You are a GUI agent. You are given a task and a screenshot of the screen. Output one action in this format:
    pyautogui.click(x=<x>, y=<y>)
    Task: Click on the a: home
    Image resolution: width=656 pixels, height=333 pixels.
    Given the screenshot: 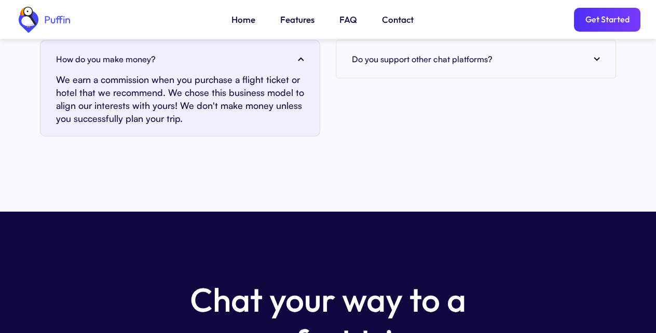 What is the action you would take?
    pyautogui.click(x=43, y=20)
    